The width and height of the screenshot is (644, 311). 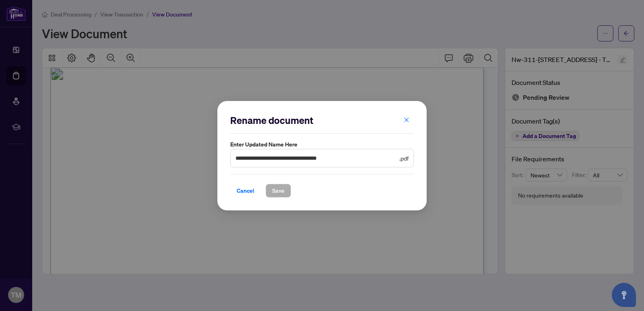 I want to click on button: Open asap, so click(x=624, y=295).